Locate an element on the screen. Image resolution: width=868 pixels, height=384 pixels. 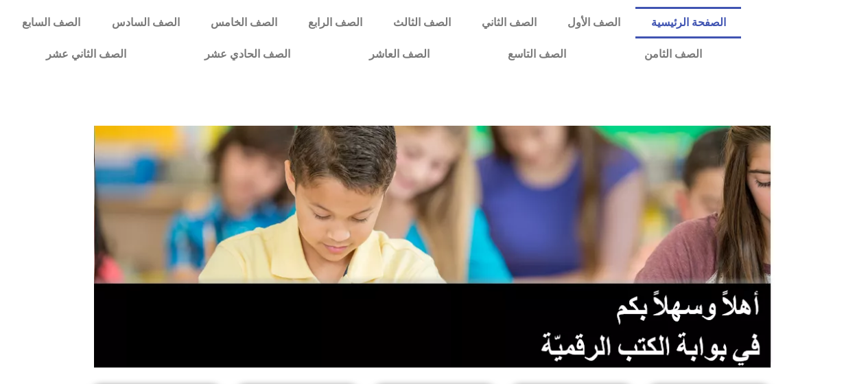
a: الصف التاسع is located at coordinates (537, 54).